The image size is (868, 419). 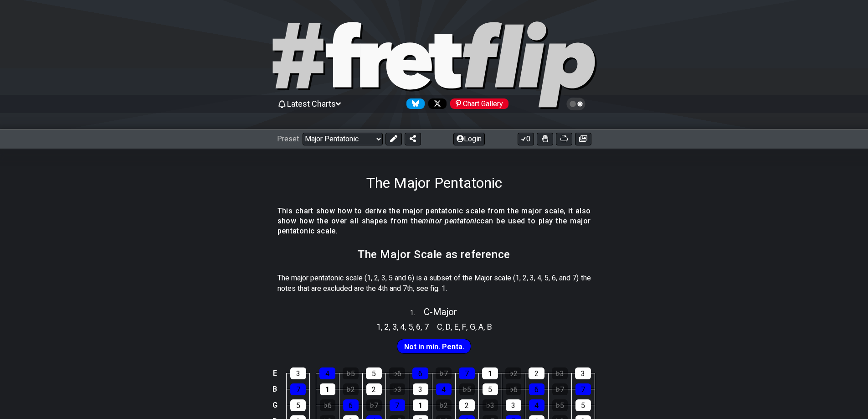 What do you see at coordinates (402, 326) in the screenshot?
I see `span: 4` at bounding box center [402, 326].